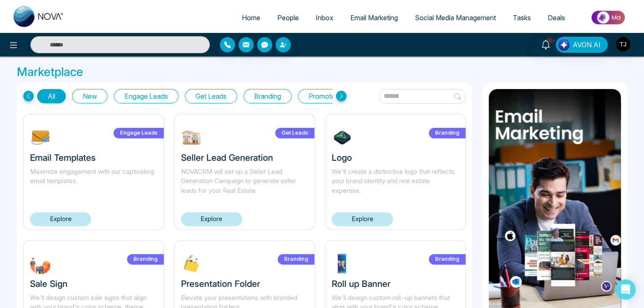 The width and height of the screenshot is (644, 308). Describe the element at coordinates (251, 18) in the screenshot. I see `a: Home` at that location.